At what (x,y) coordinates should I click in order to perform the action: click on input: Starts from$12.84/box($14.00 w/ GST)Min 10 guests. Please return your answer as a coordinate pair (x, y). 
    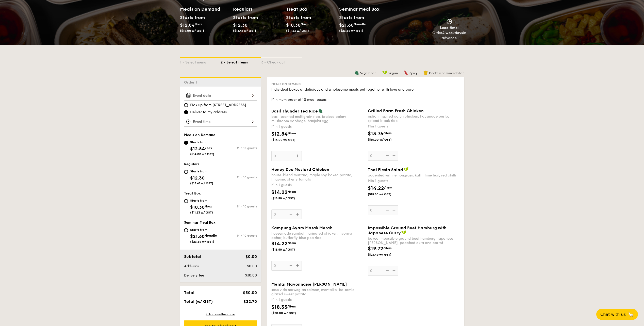
    Looking at the image, I should click on (186, 143).